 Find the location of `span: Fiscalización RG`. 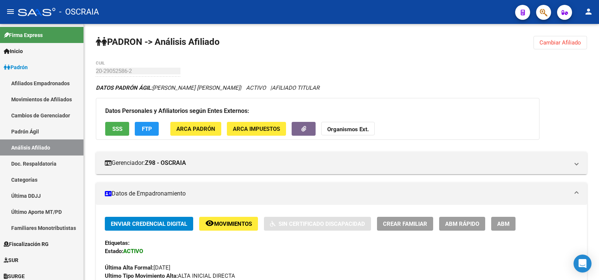

span: Fiscalización RG is located at coordinates (26, 244).